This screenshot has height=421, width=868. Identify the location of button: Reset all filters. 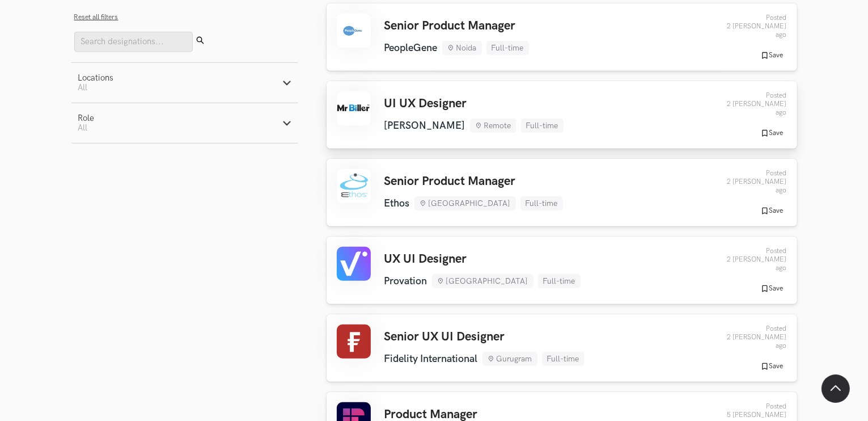
(96, 17).